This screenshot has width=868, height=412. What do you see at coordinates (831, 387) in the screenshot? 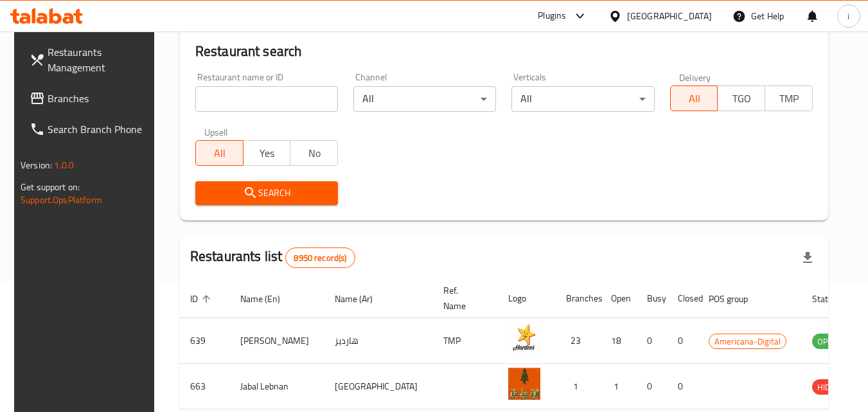
I see `span: HIDDEN` at bounding box center [831, 387].